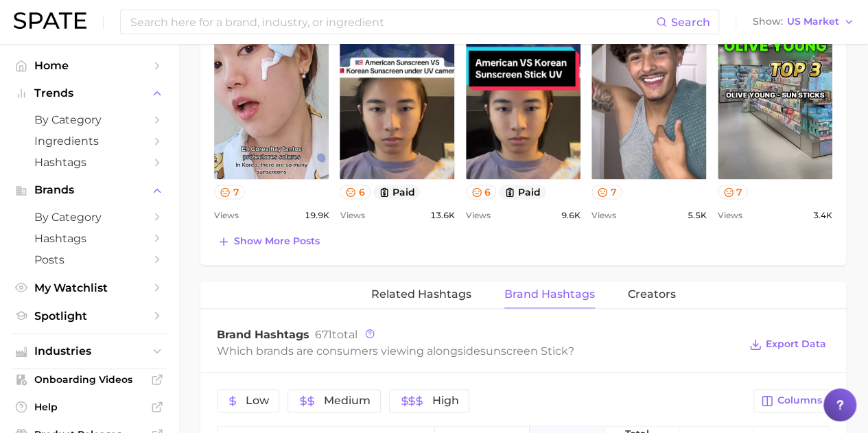  I want to click on span: Home, so click(89, 65).